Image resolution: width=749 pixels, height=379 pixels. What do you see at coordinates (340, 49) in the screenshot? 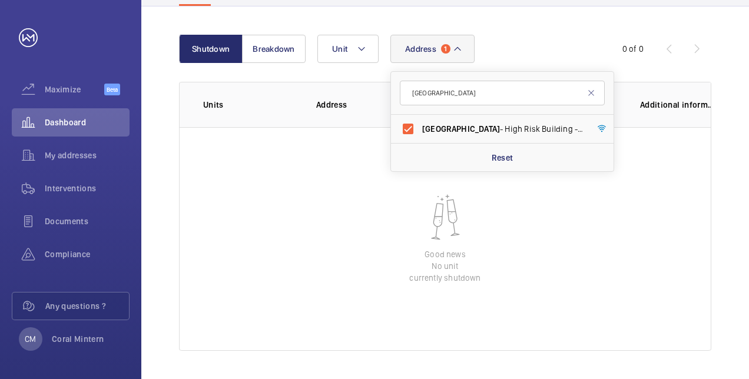
I see `span: Unit` at bounding box center [340, 49].